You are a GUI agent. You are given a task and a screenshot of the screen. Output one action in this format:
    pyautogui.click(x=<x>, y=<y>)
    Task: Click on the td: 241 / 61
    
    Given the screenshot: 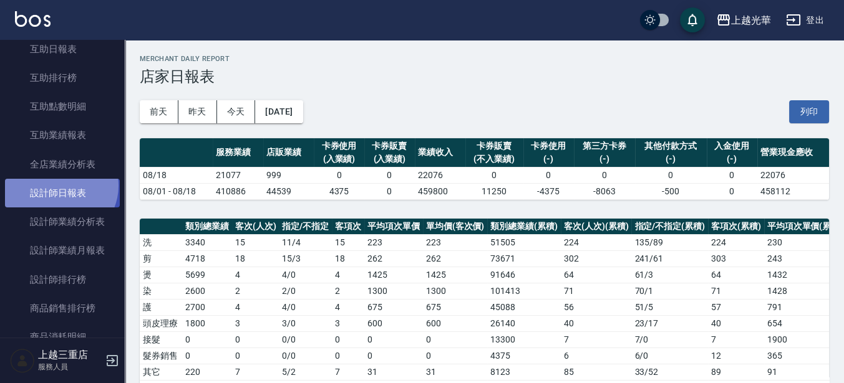 What is the action you would take?
    pyautogui.click(x=669, y=259)
    